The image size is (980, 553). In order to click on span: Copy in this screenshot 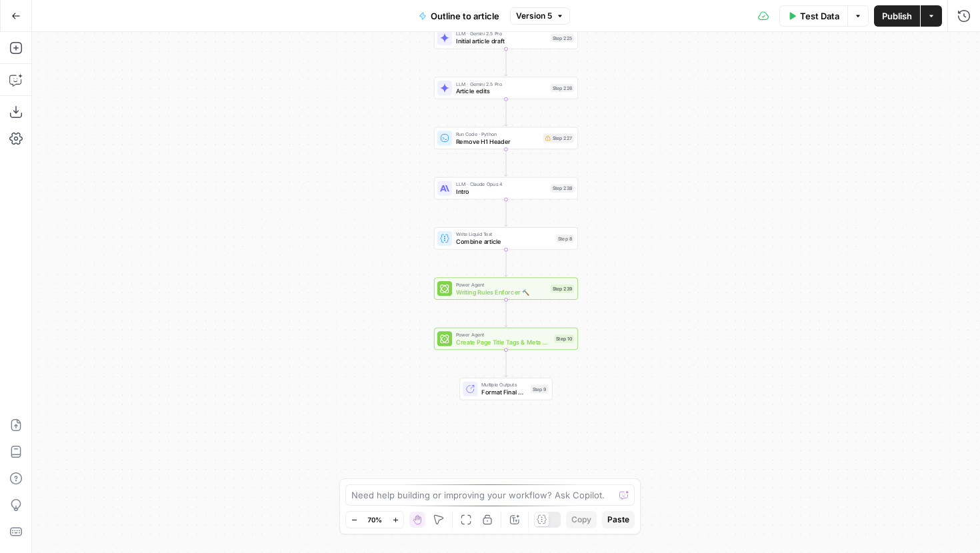, I will do `click(582, 520)`.